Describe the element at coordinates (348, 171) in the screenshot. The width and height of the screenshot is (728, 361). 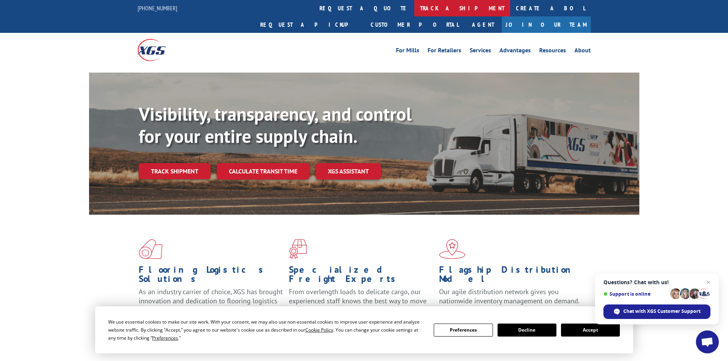
I see `a: XGS ASSISTANT` at that location.